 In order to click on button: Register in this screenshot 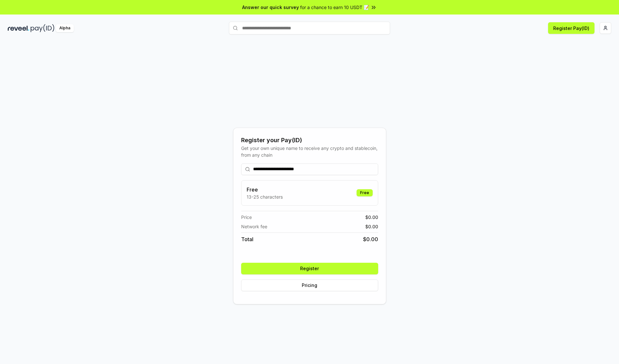, I will do `click(309, 269)`.